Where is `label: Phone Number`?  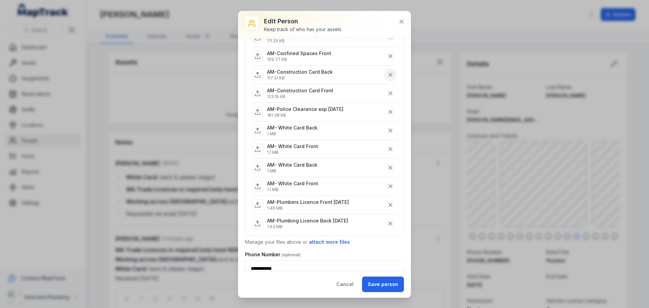 label: Phone Number is located at coordinates (273, 255).